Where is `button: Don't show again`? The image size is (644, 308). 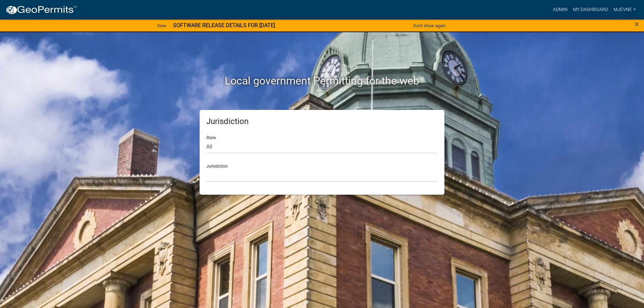 button: Don't show again is located at coordinates (430, 25).